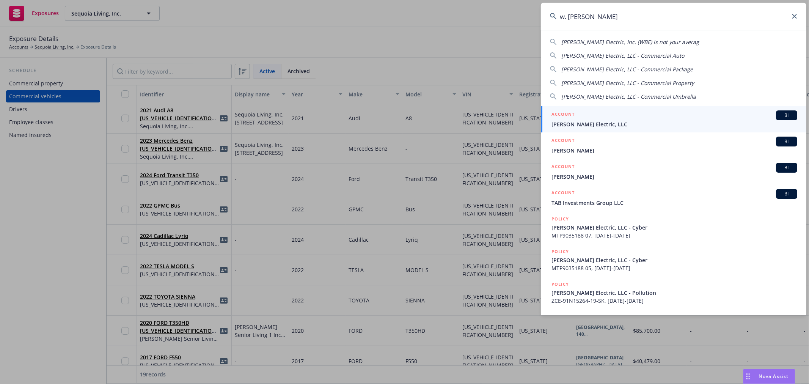 The width and height of the screenshot is (809, 384). What do you see at coordinates (675, 203) in the screenshot?
I see `span: TAB Investments Group LLC` at bounding box center [675, 203].